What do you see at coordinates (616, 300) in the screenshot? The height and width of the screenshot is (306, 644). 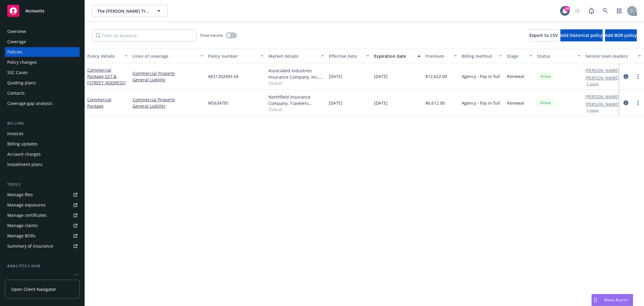 I see `span: Nova Assist` at bounding box center [616, 300].